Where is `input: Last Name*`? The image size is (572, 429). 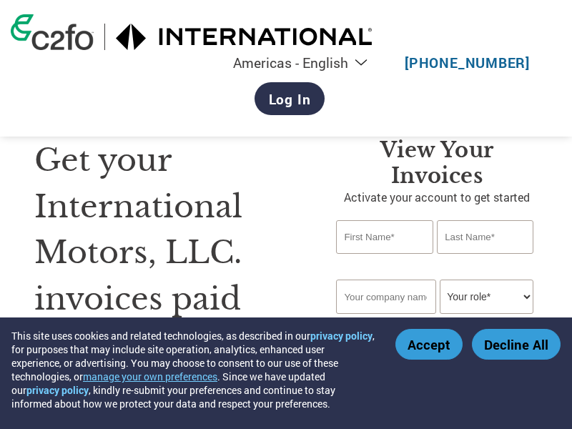
input: Last Name* is located at coordinates (484, 237).